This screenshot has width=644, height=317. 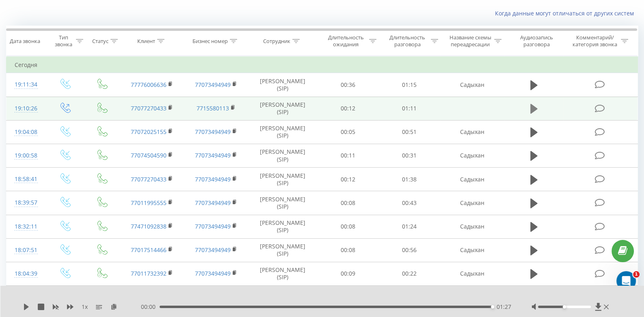 I want to click on td: 00:05, so click(x=348, y=132).